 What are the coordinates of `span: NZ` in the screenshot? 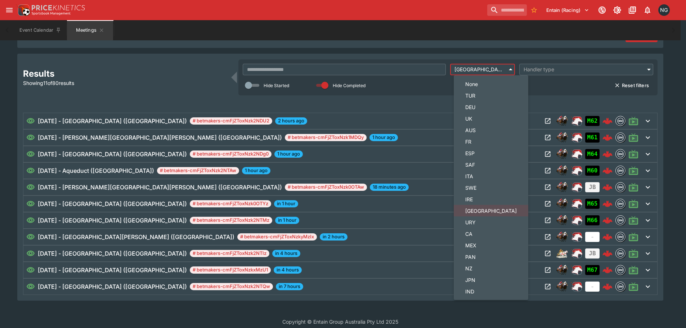 It's located at (491, 268).